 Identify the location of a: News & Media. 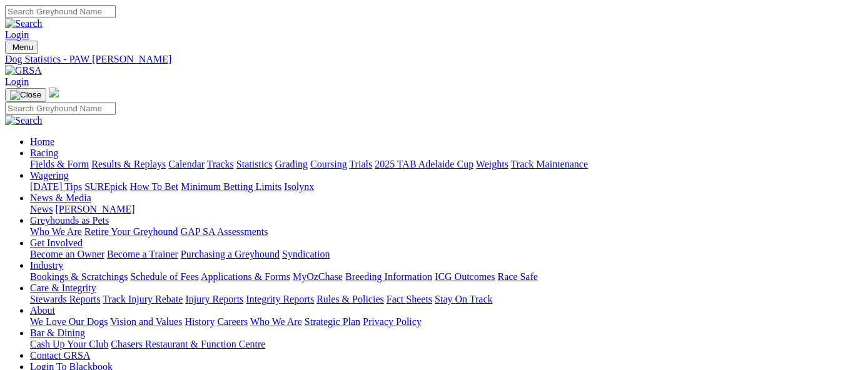
(61, 198).